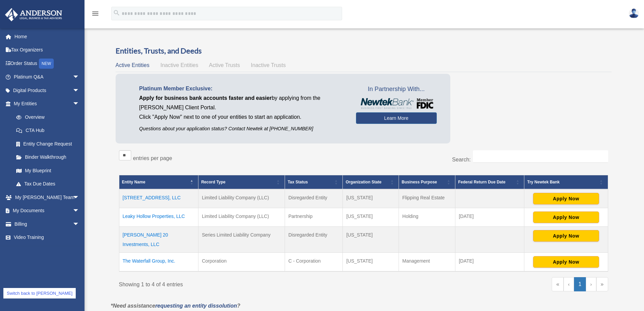  I want to click on a: Next, so click(591, 284).